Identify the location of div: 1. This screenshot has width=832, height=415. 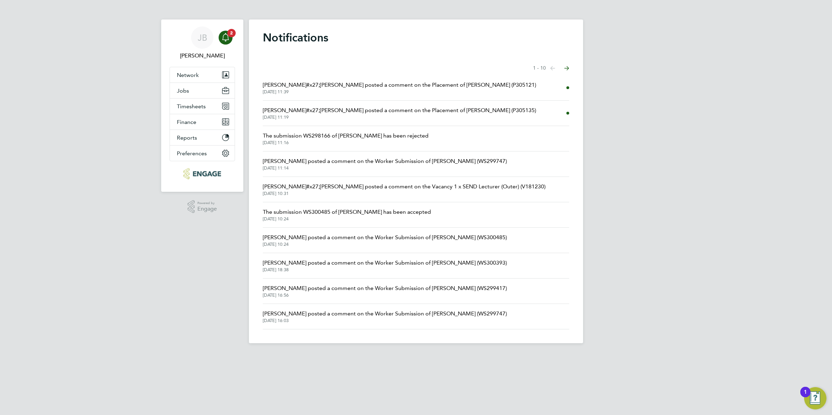
(805, 397).